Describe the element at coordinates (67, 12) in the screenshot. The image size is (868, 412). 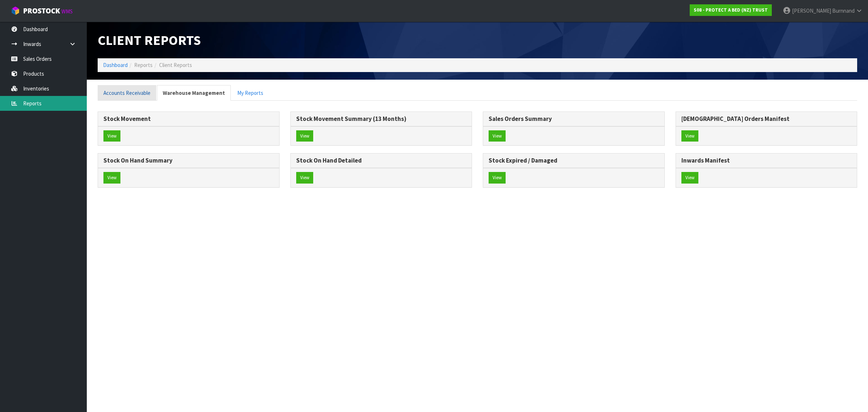
I see `small: WMS` at that location.